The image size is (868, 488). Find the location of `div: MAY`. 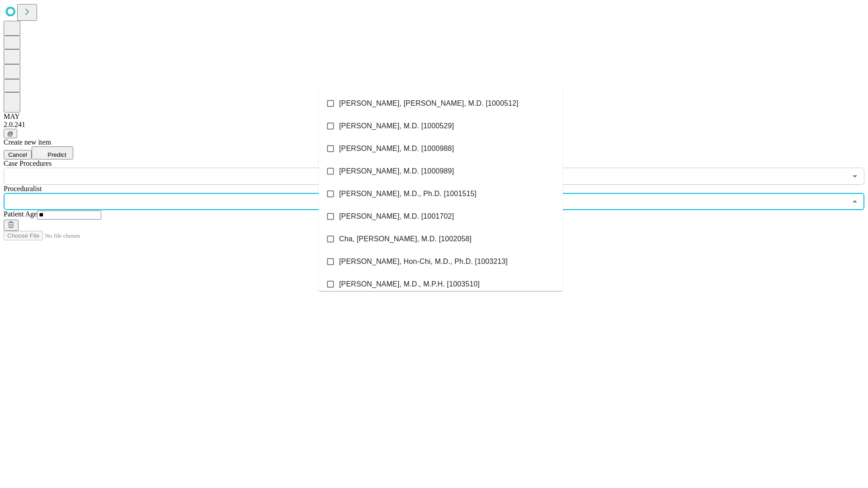

div: MAY is located at coordinates (434, 117).